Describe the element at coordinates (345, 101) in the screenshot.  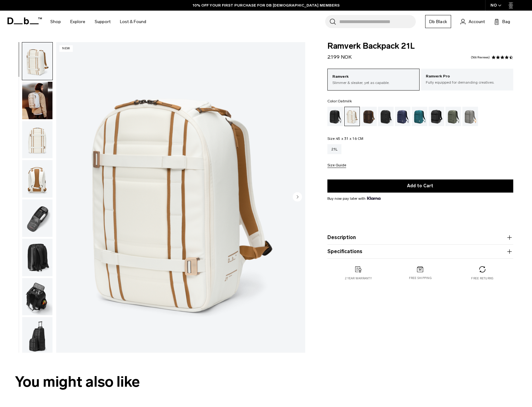
I see `span: Oatmilk` at that location.